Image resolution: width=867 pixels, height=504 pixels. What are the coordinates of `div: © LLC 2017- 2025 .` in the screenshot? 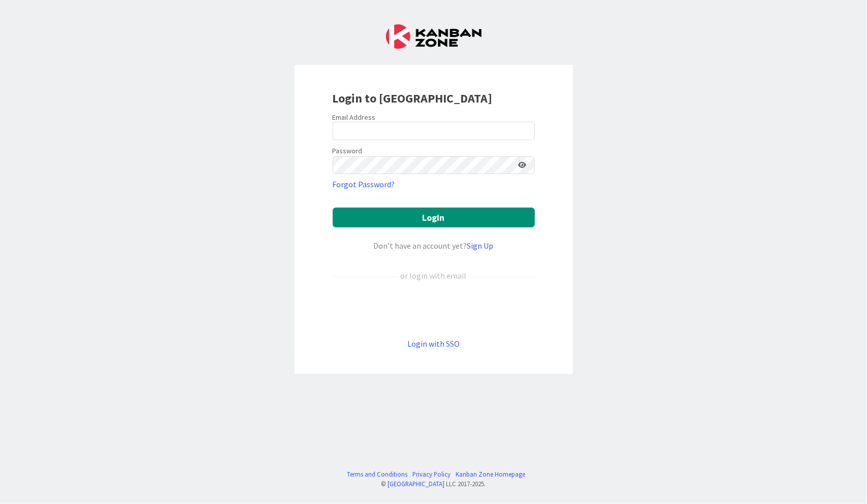 It's located at (433, 484).